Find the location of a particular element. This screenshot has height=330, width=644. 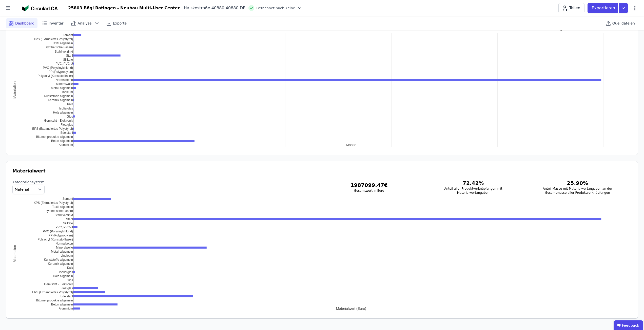

h3: 25.90 % is located at coordinates (577, 183).